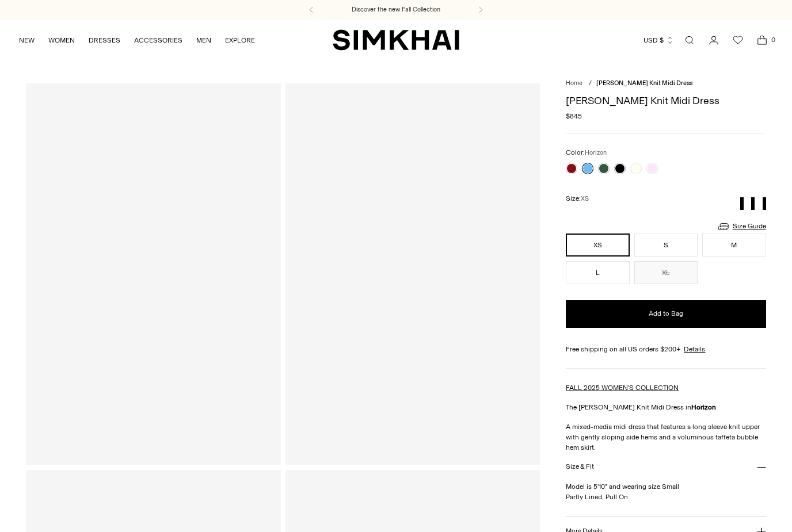  What do you see at coordinates (666, 314) in the screenshot?
I see `button: Add to Bag` at bounding box center [666, 314].